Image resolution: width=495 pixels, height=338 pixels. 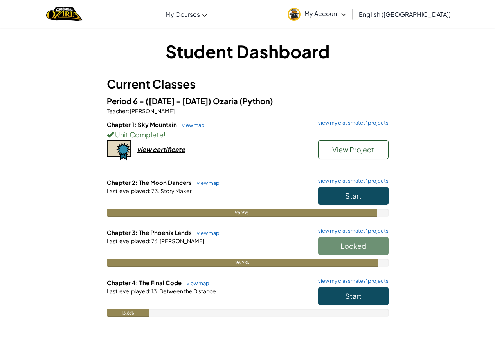 I want to click on div: 95.9%, so click(x=242, y=212).